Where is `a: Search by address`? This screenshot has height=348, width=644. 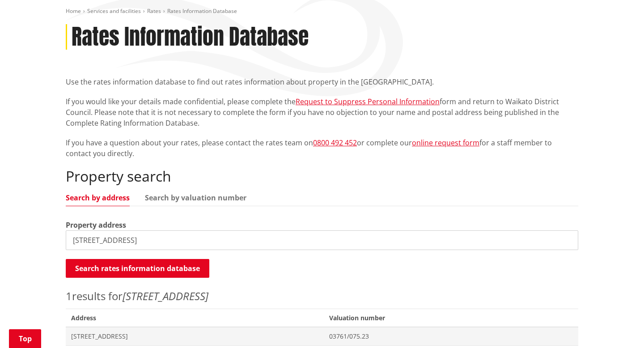
a: Search by address is located at coordinates (97, 198).